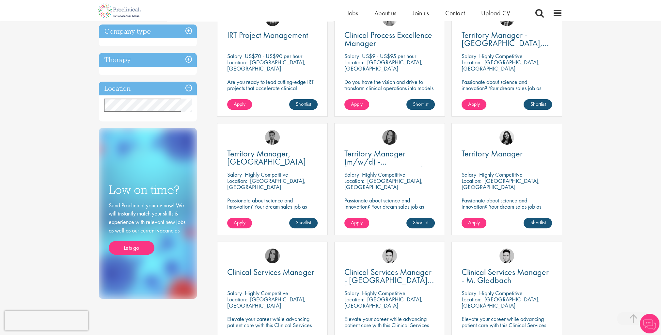 The height and width of the screenshot is (335, 661). Describe the element at coordinates (353, 13) in the screenshot. I see `a: Jobs` at that location.